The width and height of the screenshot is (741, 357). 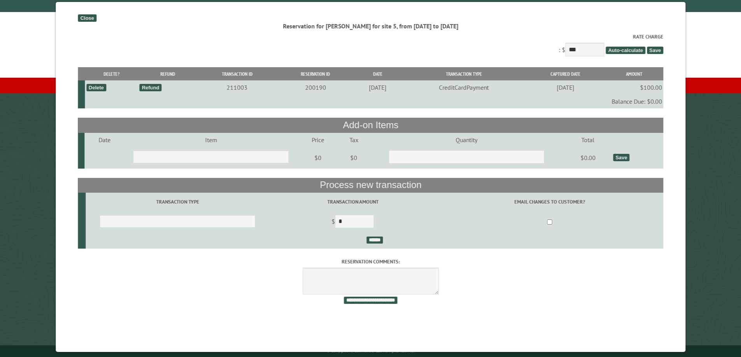 What do you see at coordinates (464, 74) in the screenshot?
I see `th: Transaction Type` at bounding box center [464, 74].